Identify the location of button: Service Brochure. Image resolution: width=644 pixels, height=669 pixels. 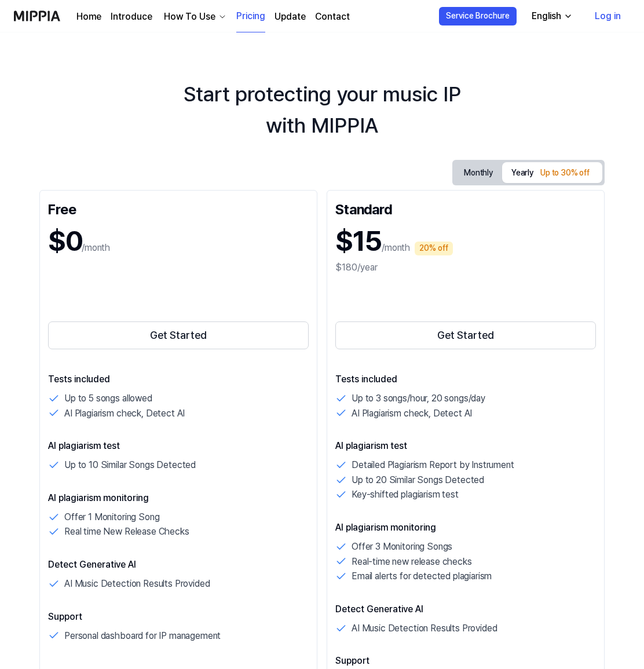
(478, 16).